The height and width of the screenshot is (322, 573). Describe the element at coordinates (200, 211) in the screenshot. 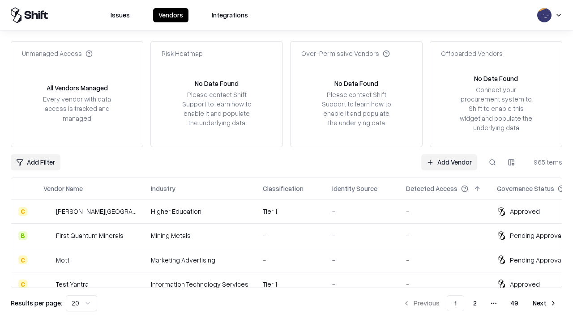

I see `div: Higher Education` at that location.